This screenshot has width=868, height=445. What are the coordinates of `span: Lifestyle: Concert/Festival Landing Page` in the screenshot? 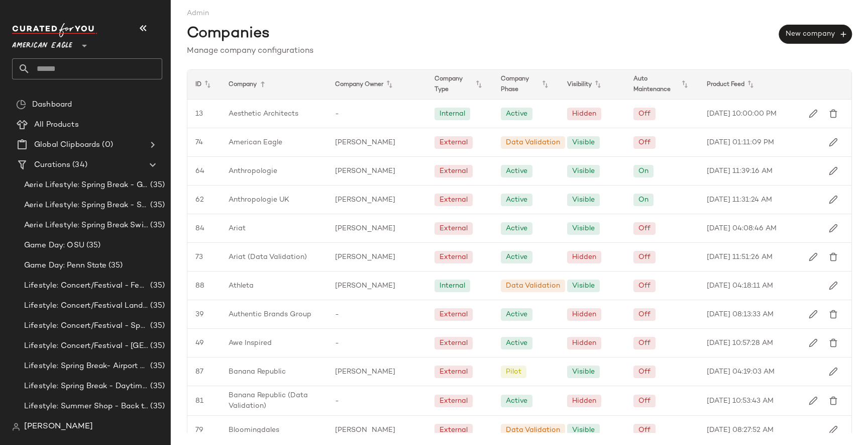 It's located at (86, 305).